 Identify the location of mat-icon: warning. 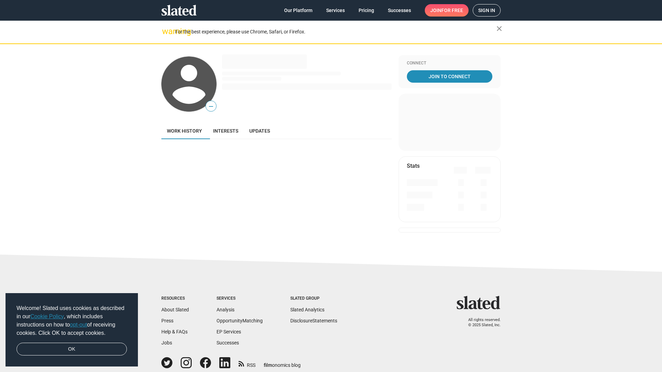
(166, 31).